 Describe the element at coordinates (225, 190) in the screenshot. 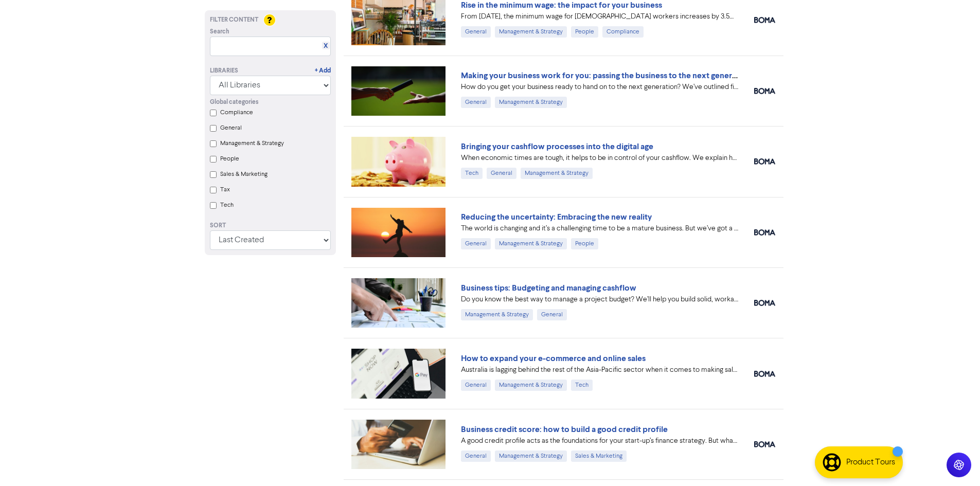

I see `label: Tax` at that location.